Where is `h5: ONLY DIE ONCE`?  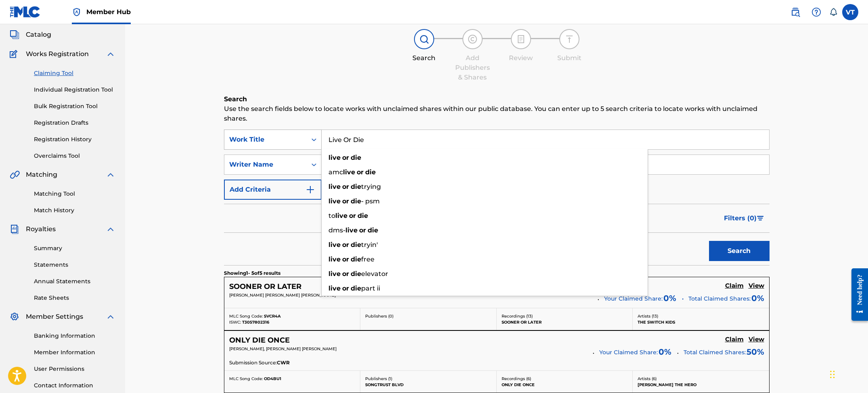 h5: ONLY DIE ONCE is located at coordinates (259, 340).